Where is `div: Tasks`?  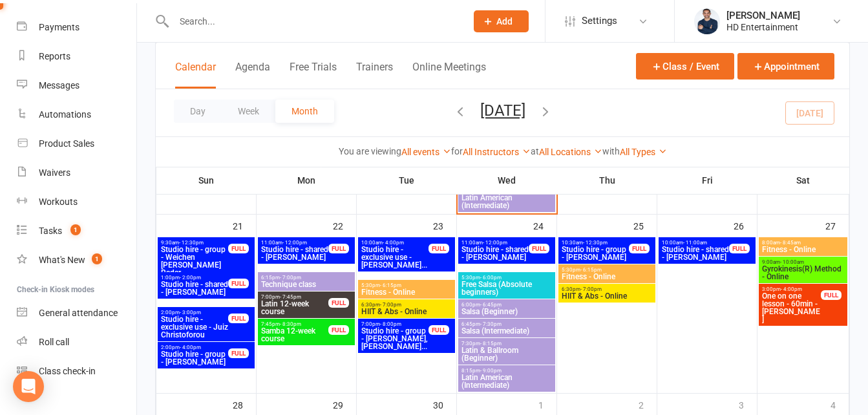 div: Tasks is located at coordinates (50, 231).